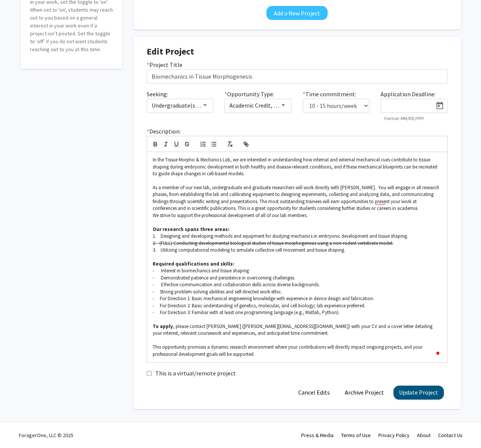  Describe the element at coordinates (297, 13) in the screenshot. I see `button: Add a New Project` at that location.